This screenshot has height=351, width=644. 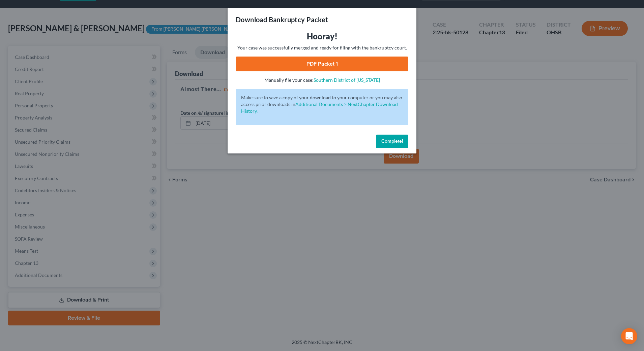 I want to click on a: Additional Documents > NextChapter Download History., so click(x=319, y=108).